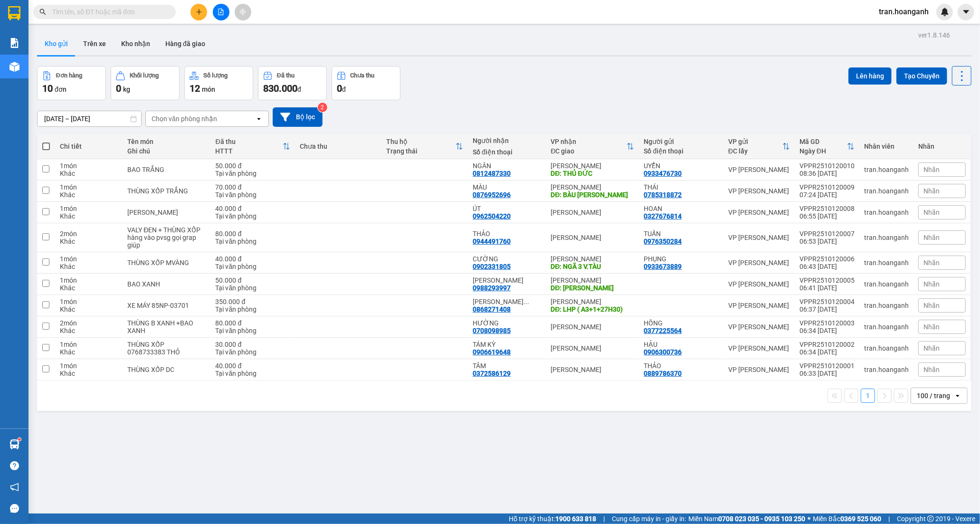 The image size is (980, 524). I want to click on div: HẬU, so click(681, 344).